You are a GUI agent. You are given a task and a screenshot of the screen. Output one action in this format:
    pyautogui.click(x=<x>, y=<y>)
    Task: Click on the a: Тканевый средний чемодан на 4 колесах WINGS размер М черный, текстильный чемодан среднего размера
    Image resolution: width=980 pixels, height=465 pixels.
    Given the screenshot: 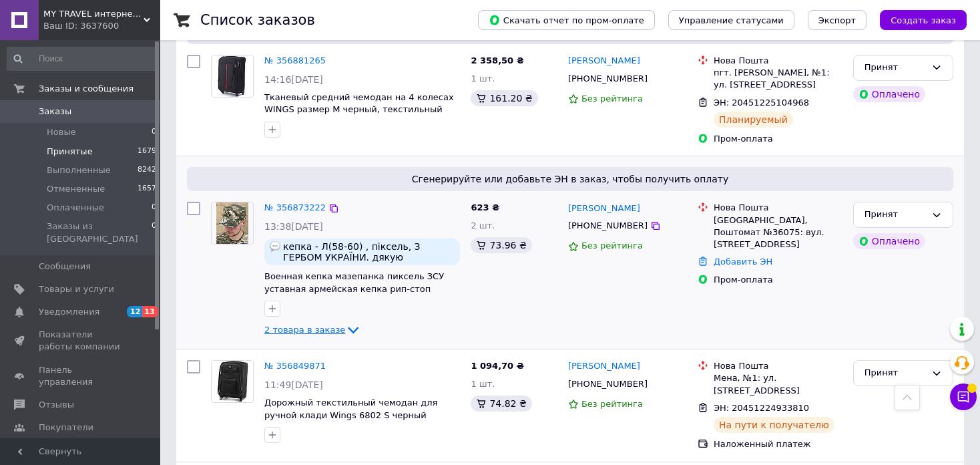 What is the action you would take?
    pyautogui.click(x=359, y=110)
    